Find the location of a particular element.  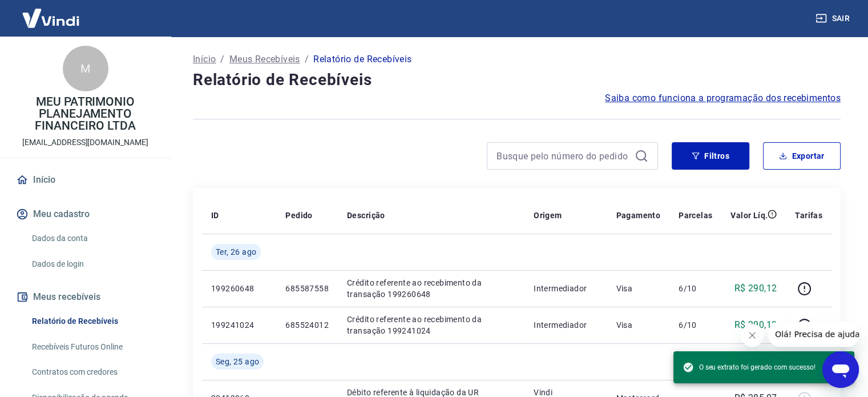

h4: Relatório de Recebíveis is located at coordinates (516, 80).